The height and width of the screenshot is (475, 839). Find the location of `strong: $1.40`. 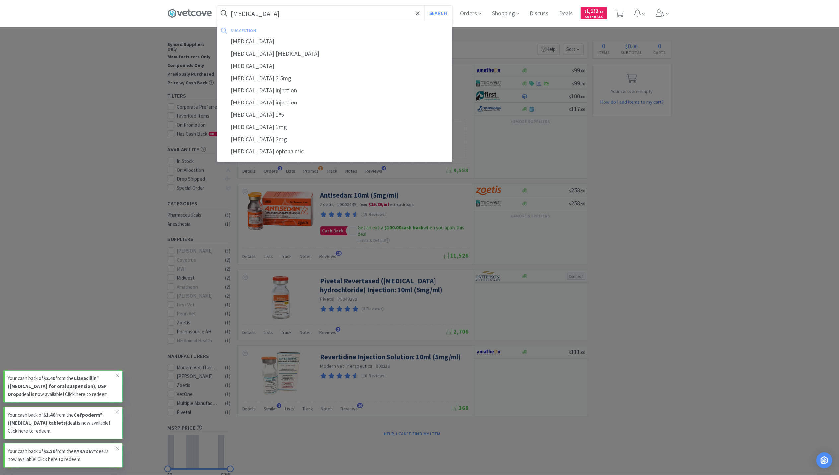

strong: $1.40 is located at coordinates (49, 415).